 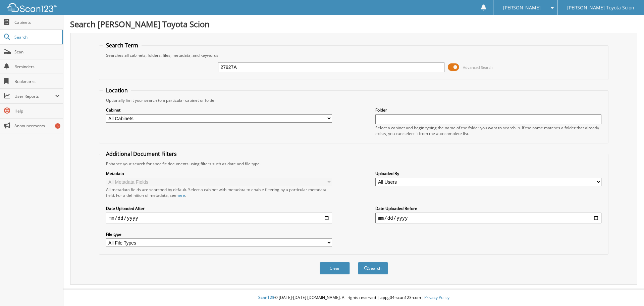 What do you see at coordinates (220, 192) in the screenshot?
I see `div: All metadata fields are searched by default. Select a cabinet with metadata to enable filtering b...` at bounding box center [220, 192].